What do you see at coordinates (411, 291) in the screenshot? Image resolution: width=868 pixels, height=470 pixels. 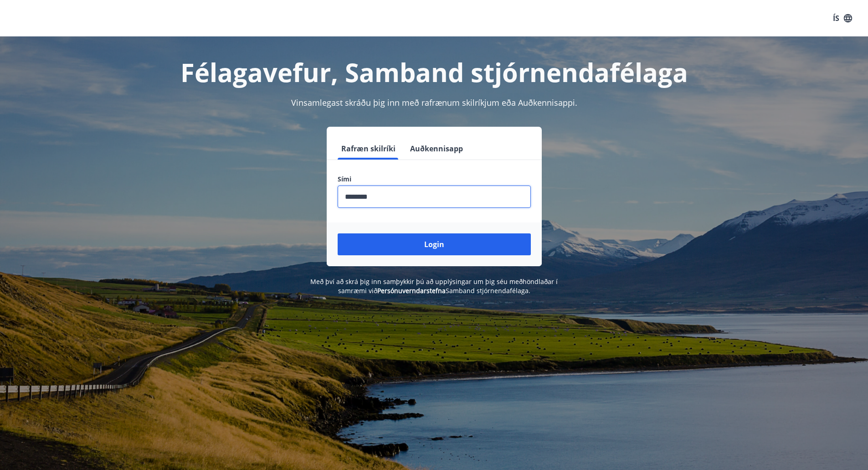 I see `a: Persónuverndarstefna` at bounding box center [411, 291].